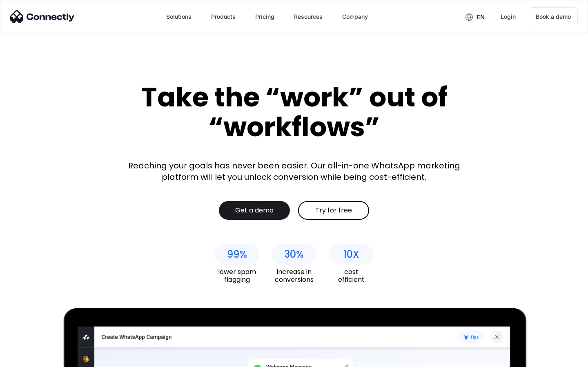  Describe the element at coordinates (254, 211) in the screenshot. I see `div: Get a demo` at that location.